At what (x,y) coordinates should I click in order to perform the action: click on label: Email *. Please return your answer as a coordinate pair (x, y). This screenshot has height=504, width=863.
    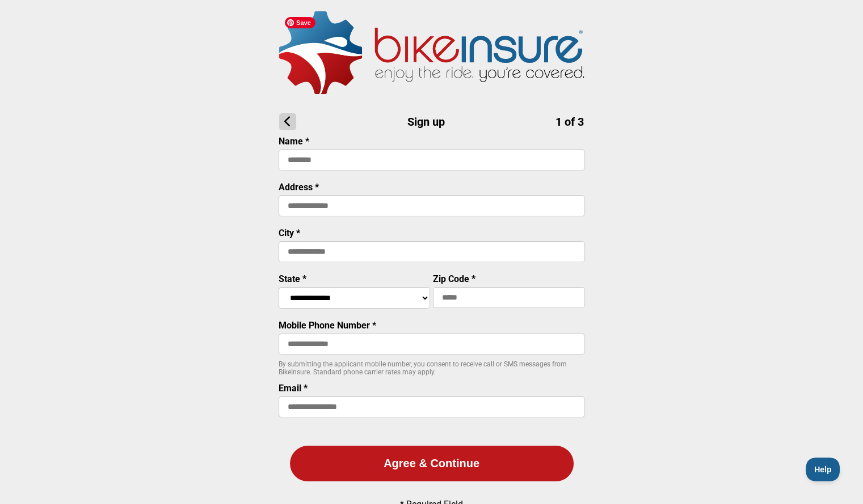
    Looking at the image, I should click on (293, 388).